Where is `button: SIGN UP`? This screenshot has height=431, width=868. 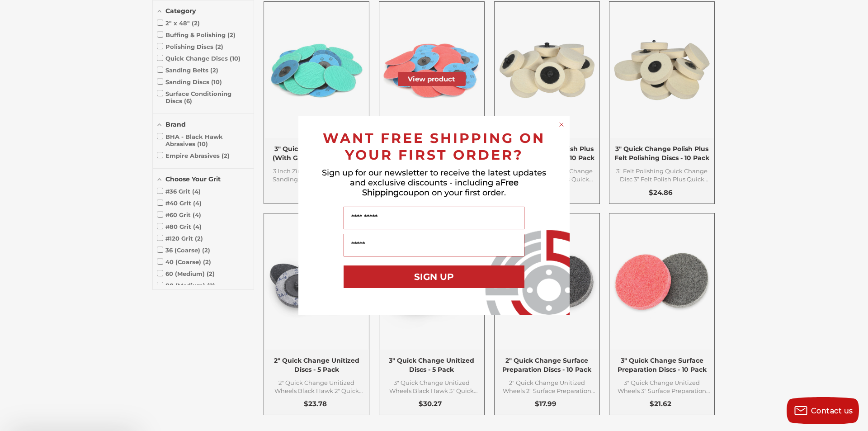
button: SIGN UP is located at coordinates (434, 276).